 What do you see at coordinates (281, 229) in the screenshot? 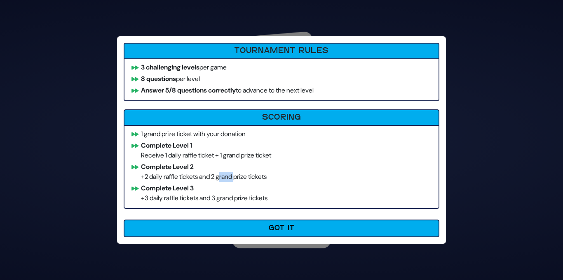
I see `button: Got It` at bounding box center [281, 229].